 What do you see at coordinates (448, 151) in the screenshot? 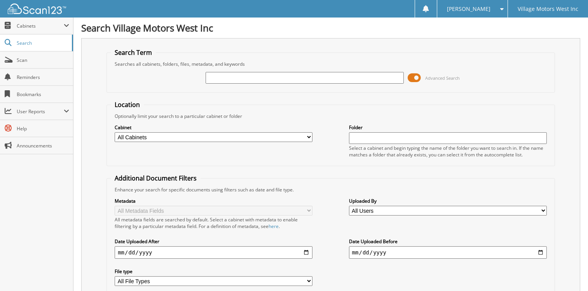
I see `div: Select a cabinet and begin typing the name of the folder you want to search in. If the name match...` at bounding box center [448, 151].